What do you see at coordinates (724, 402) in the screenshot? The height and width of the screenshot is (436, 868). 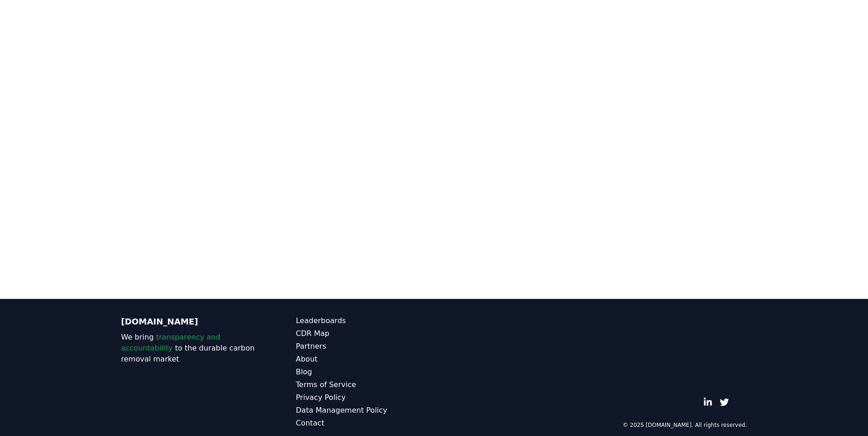 I see `a: Twitter` at bounding box center [724, 402].